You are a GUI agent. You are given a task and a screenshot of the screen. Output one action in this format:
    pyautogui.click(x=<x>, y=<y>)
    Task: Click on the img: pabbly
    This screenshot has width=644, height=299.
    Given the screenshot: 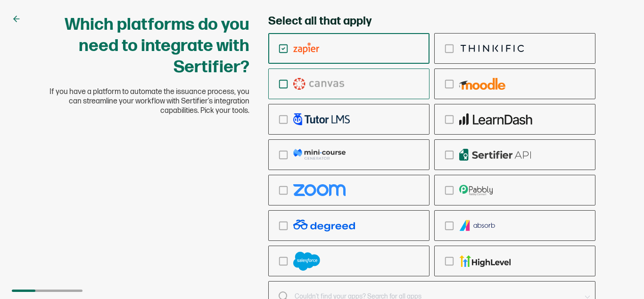 What is the action you would take?
    pyautogui.click(x=476, y=190)
    